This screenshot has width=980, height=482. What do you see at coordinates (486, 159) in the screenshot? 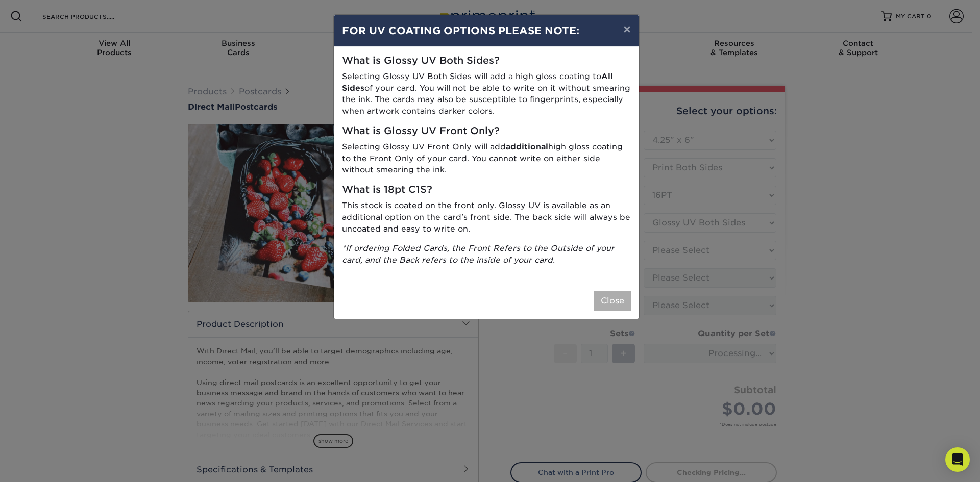
I see `p: Selecting Glossy UV Front Only will add high gloss coating to the Front Only of your card. You ca...` at bounding box center [486, 159].